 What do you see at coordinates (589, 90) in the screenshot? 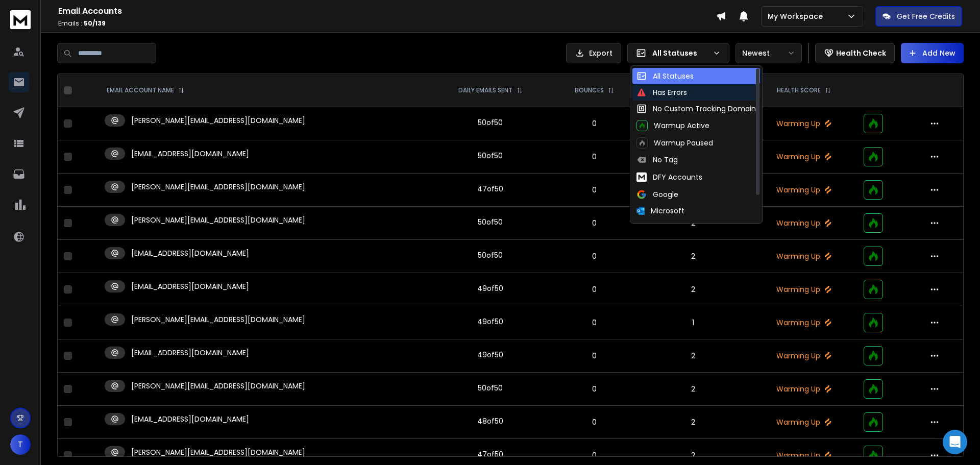
I see `p: BOUNCES` at bounding box center [589, 90].